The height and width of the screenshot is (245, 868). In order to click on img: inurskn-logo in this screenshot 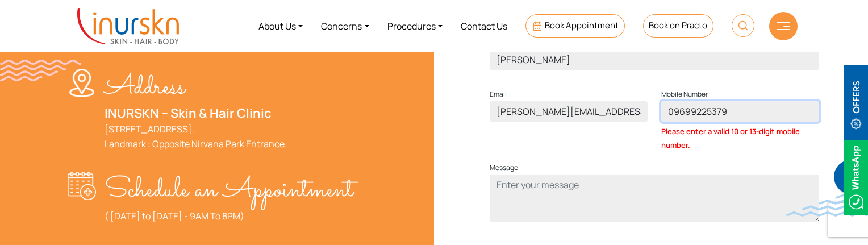, I will do `click(128, 26)`.